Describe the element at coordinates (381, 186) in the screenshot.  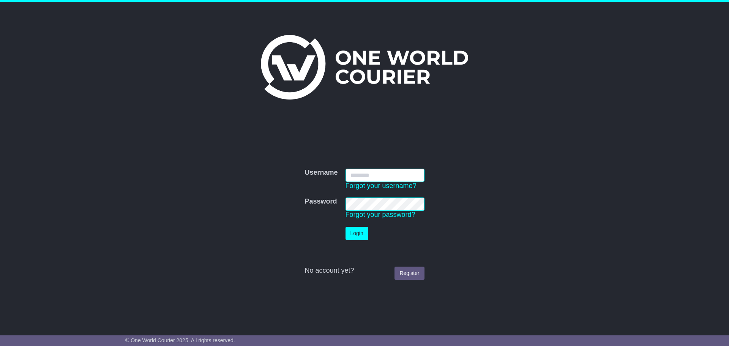
I see `a: Forgot your username?` at that location.